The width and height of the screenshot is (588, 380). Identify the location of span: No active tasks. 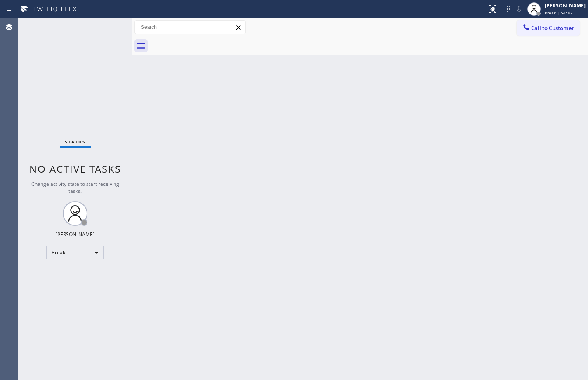
(75, 168).